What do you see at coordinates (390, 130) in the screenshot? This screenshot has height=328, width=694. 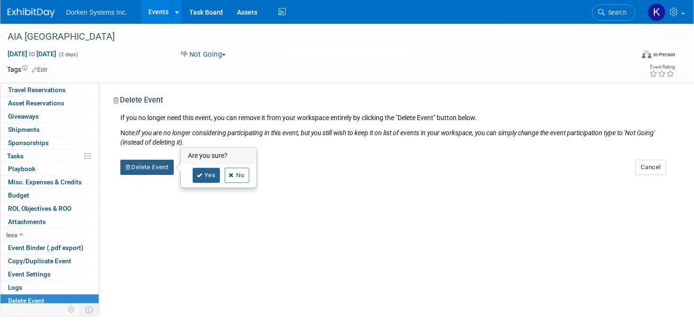 I see `div: If you no longer need this event, you can remove it from your workspace entirely by clicking the ...` at bounding box center [390, 130].